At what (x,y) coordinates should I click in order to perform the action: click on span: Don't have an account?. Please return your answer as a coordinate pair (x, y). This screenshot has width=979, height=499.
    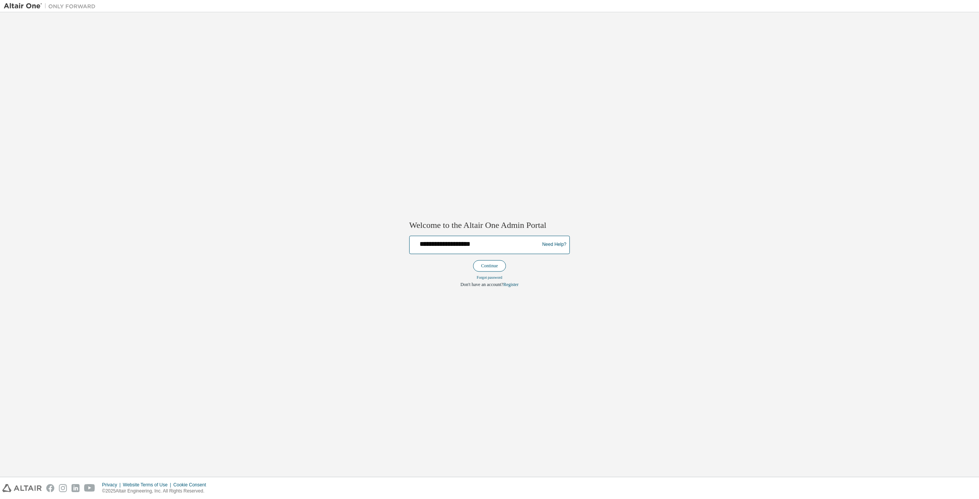
    Looking at the image, I should click on (482, 284).